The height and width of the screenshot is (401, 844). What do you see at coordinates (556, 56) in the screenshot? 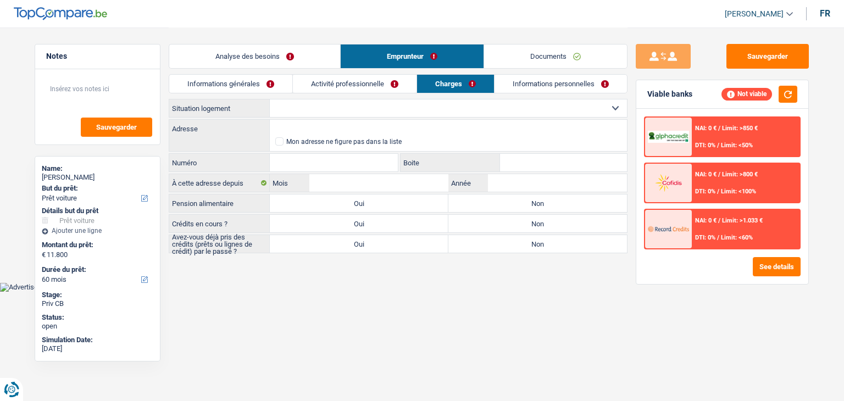
I see `a: Documents` at bounding box center [556, 56].